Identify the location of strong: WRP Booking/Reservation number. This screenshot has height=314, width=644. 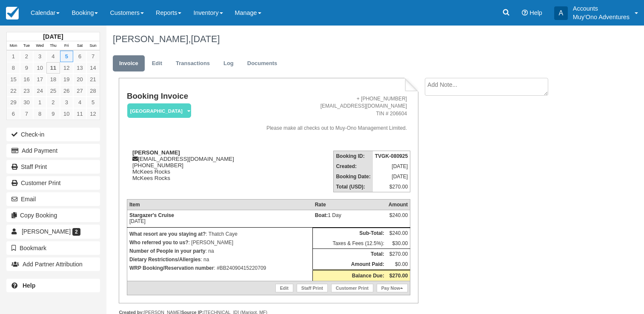
(171, 268).